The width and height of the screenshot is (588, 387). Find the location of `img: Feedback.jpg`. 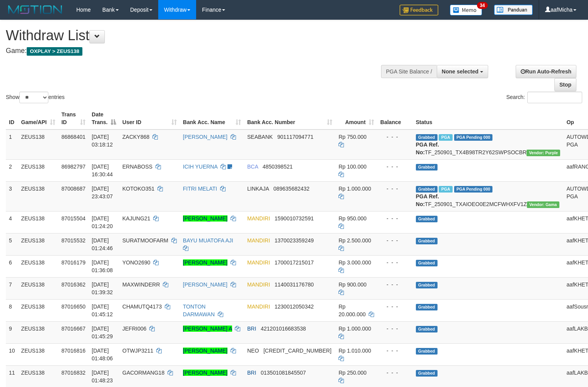

img: Feedback.jpg is located at coordinates (419, 10).